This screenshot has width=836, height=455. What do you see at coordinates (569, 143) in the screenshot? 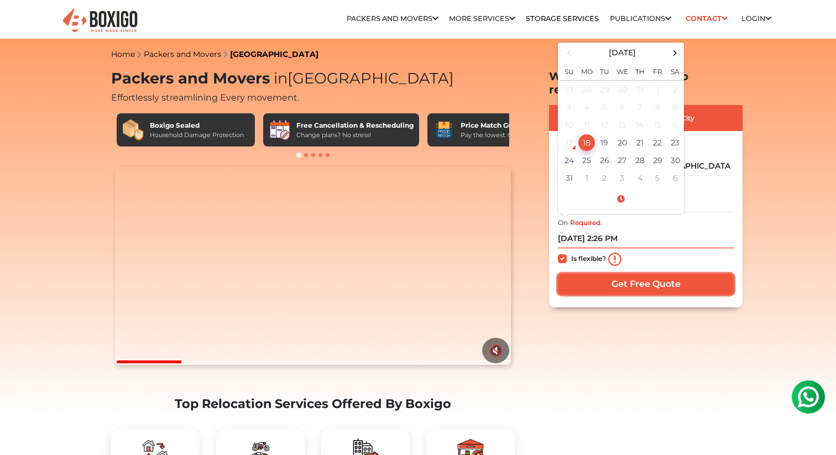
I see `div: 17` at bounding box center [569, 143].